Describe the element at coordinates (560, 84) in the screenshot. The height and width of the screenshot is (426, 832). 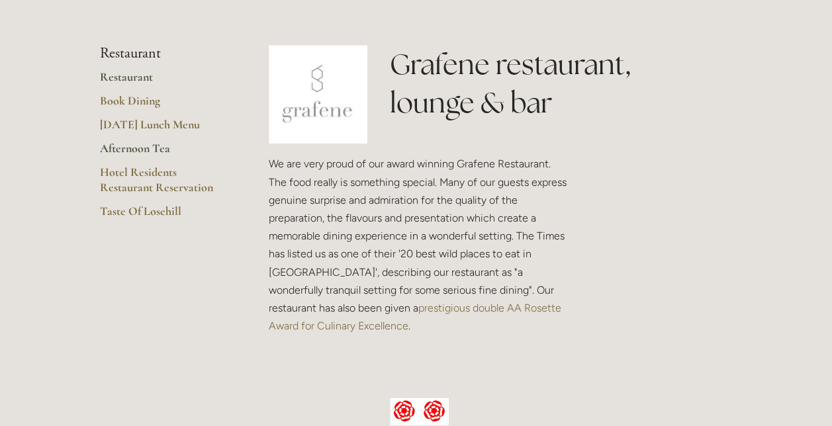
I see `h1: Grafene restaurant, lounge & bar` at that location.